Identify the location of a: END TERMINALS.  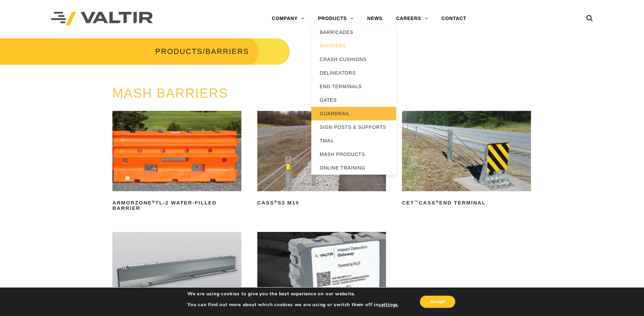
(354, 87).